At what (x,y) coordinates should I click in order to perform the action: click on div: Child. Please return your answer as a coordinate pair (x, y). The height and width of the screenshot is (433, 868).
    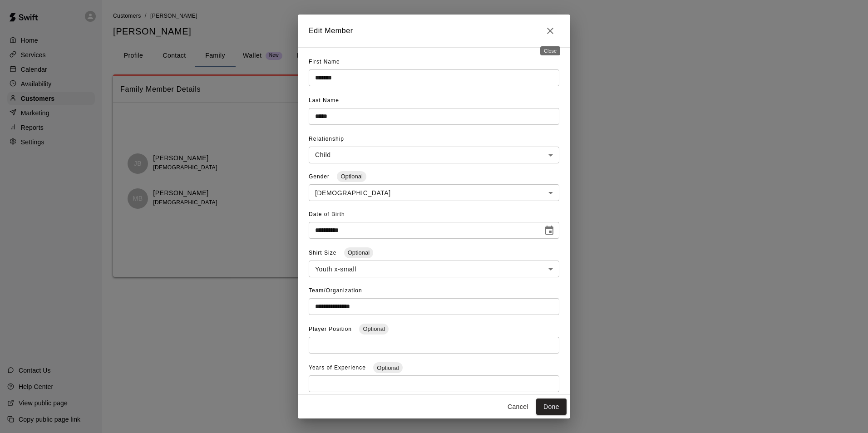
    Looking at the image, I should click on (434, 155).